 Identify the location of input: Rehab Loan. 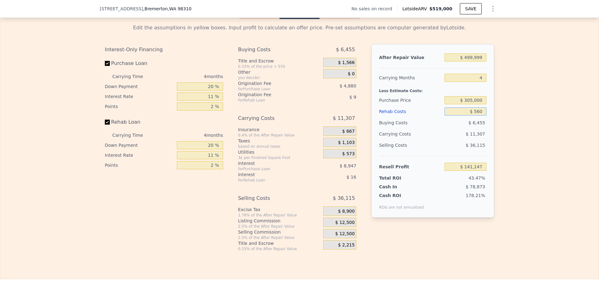
(107, 122).